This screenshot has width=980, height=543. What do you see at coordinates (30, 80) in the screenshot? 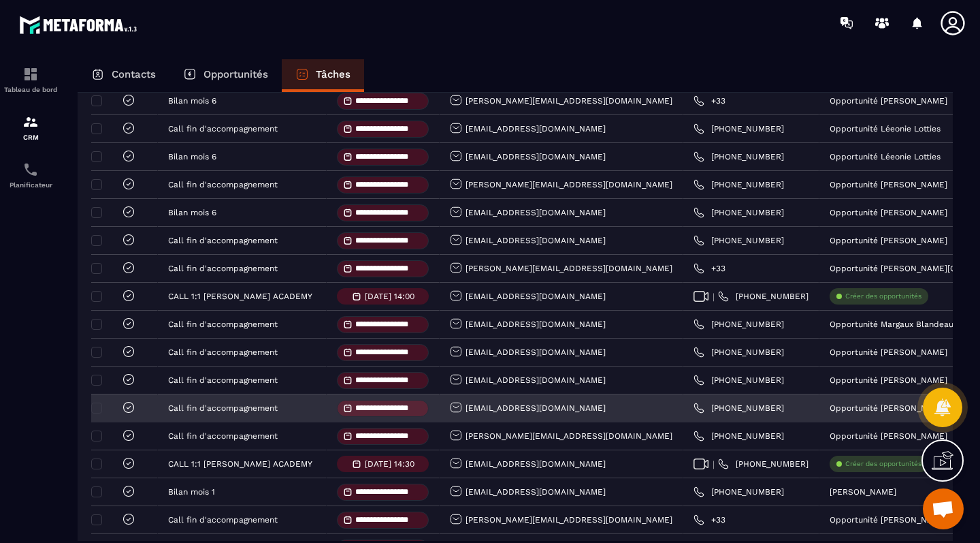
I see `a: formationformationTableau de bord` at bounding box center [30, 80].